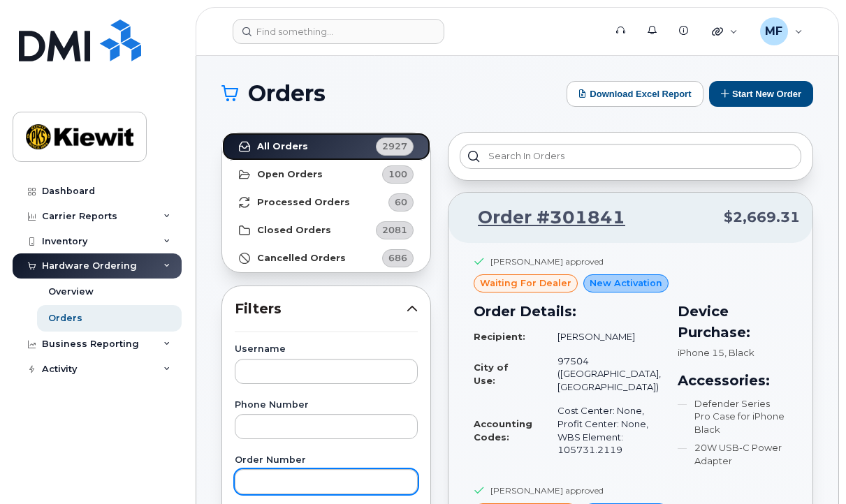 This screenshot has width=846, height=504. I want to click on span: Orders, so click(286, 93).